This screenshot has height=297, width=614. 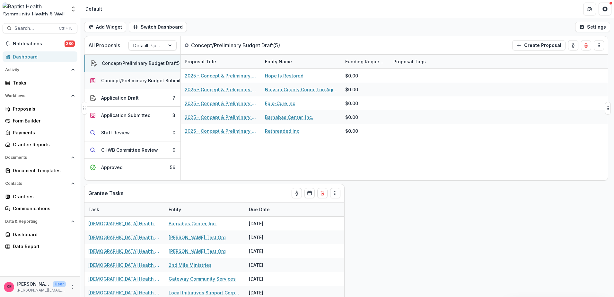 I want to click on div: Payments, so click(x=42, y=132).